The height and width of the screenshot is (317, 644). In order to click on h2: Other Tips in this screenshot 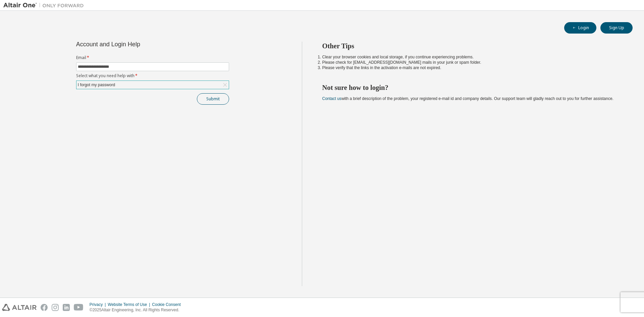, I will do `click(472, 46)`.